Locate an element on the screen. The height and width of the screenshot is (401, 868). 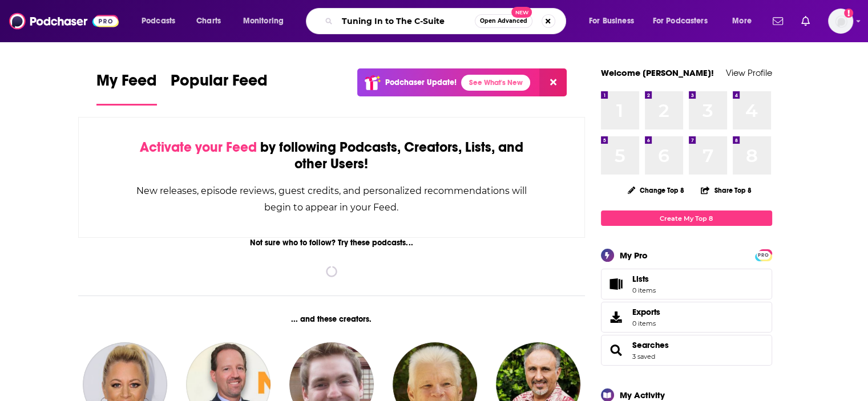
span: More is located at coordinates (742, 21).